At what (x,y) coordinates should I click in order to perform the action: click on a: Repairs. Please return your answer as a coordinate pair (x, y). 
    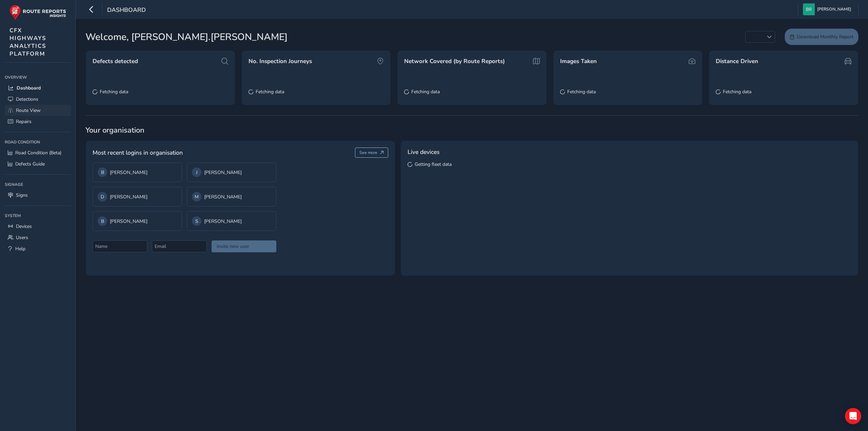
    Looking at the image, I should click on (38, 121).